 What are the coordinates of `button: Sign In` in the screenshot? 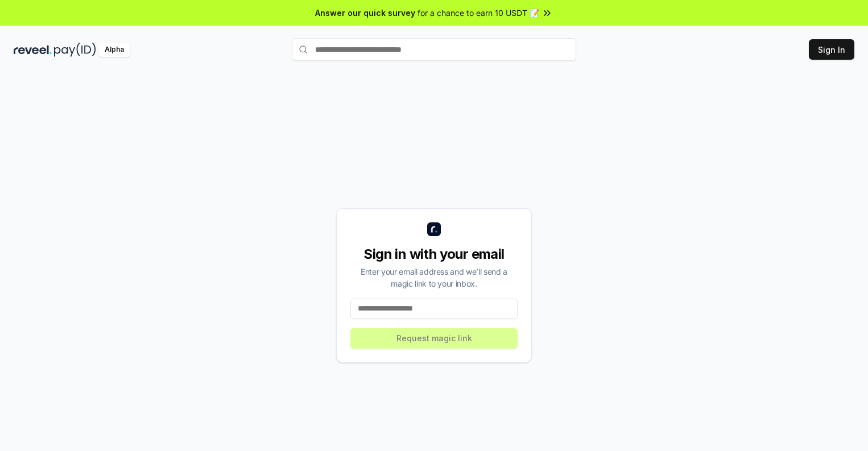 It's located at (832, 50).